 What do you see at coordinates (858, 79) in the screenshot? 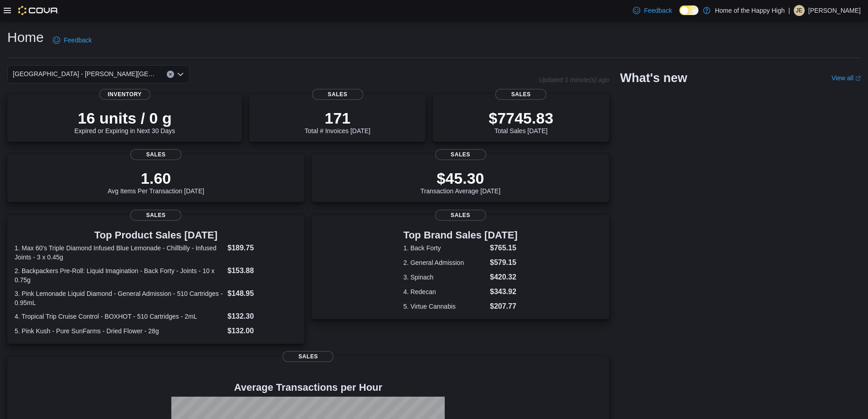
I see `svg: External link` at bounding box center [858, 79].